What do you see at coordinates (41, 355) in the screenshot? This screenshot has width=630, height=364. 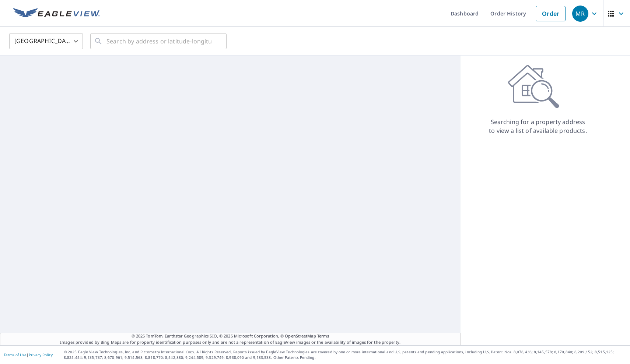 I see `a: Privacy Policy` at bounding box center [41, 355].